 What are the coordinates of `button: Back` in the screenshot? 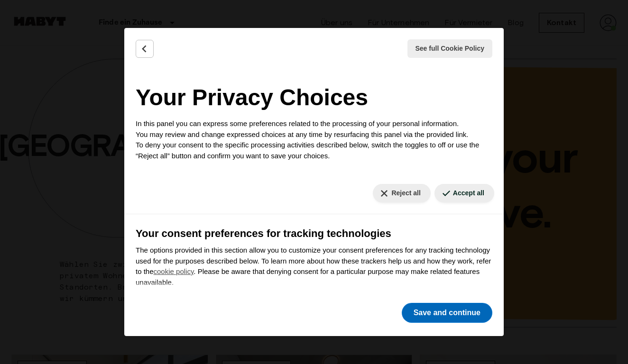 It's located at (145, 49).